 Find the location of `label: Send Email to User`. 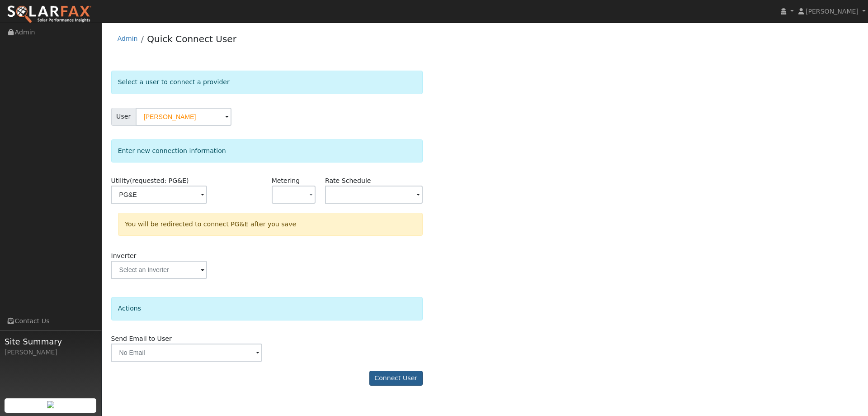

label: Send Email to User is located at coordinates (141, 338).